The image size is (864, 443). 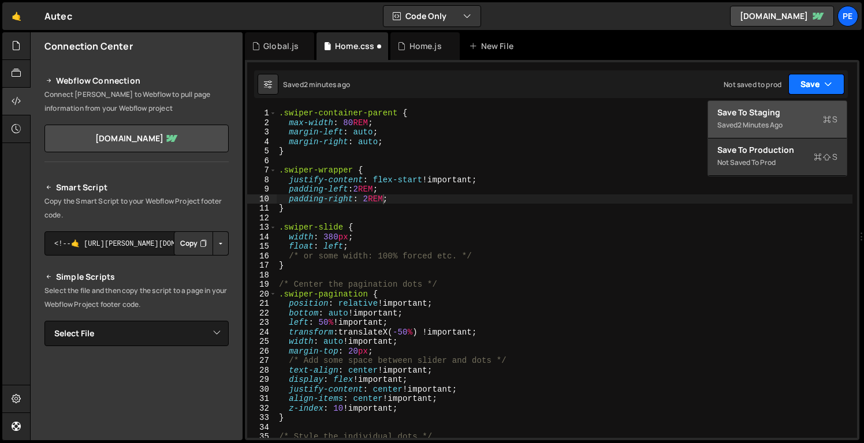 I want to click on div: 4, so click(x=261, y=142).